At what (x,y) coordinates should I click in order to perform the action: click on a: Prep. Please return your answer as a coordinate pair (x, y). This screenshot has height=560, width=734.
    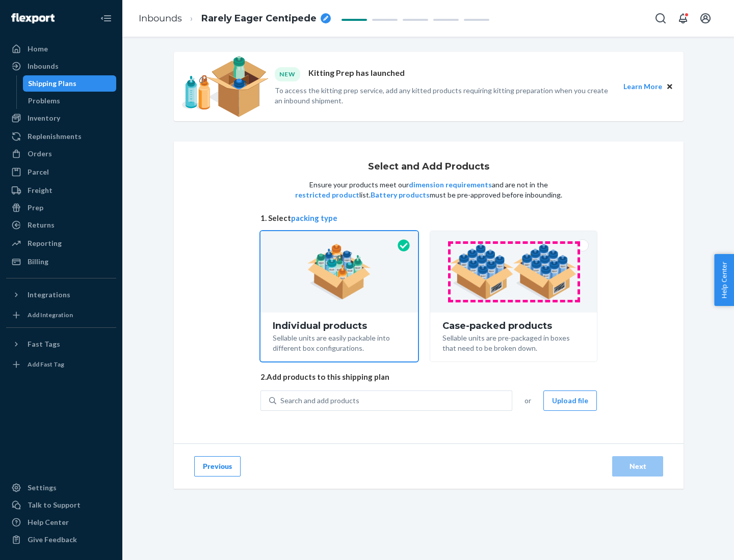
    Looking at the image, I should click on (61, 208).